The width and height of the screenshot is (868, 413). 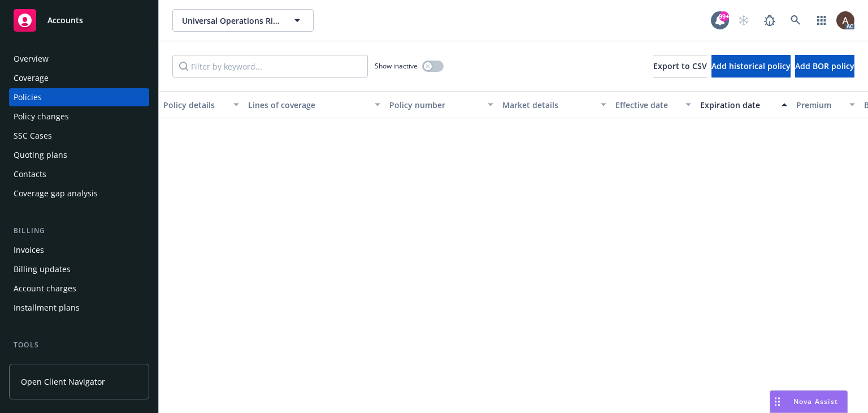 What do you see at coordinates (31, 78) in the screenshot?
I see `div: Coverage` at bounding box center [31, 78].